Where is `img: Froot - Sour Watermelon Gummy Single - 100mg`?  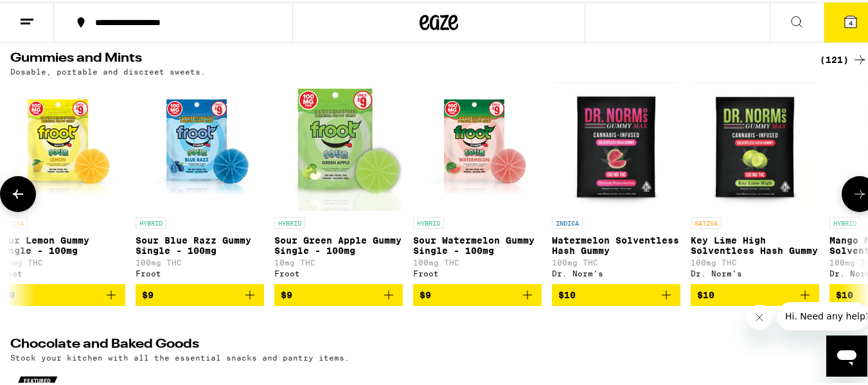
img: Froot - Sour Watermelon Gummy Single - 100mg is located at coordinates (477, 144).